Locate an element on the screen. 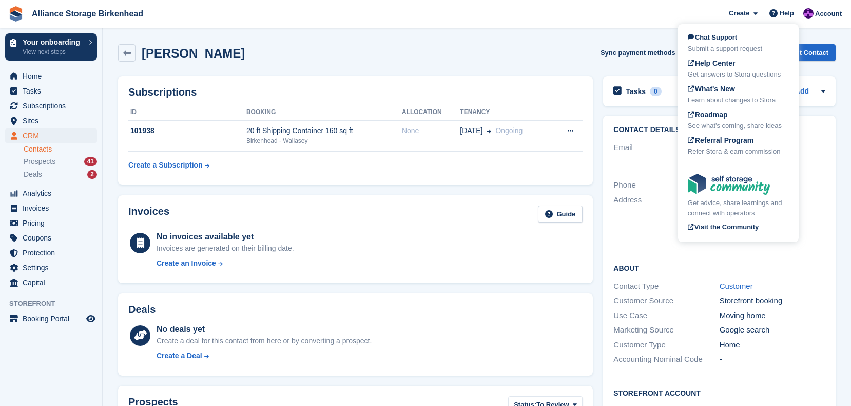 The width and height of the screenshot is (851, 406). div: Storefront booking is located at coordinates (773, 300).